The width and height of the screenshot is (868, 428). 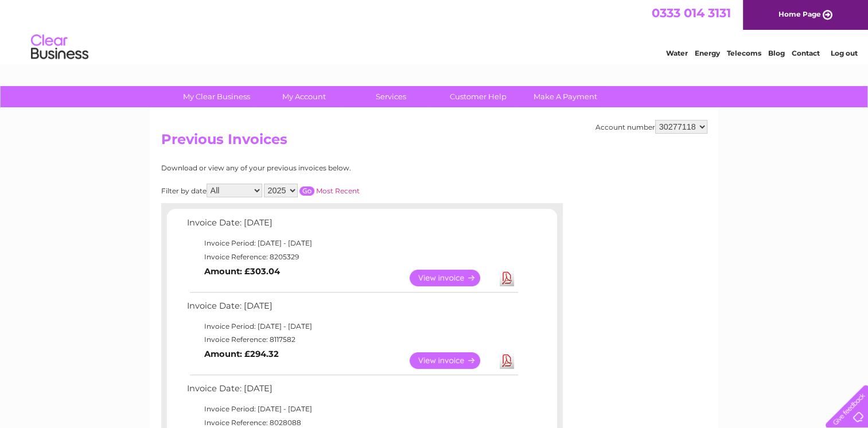 I want to click on a: My Account, so click(x=303, y=97).